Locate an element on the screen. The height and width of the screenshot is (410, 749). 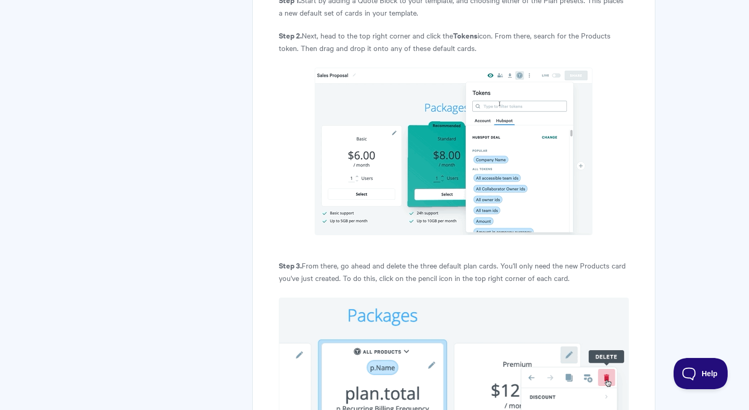
p: From there, go ahead and delete the three default plan cards. You'll only need the new Products c... is located at coordinates (453, 271).